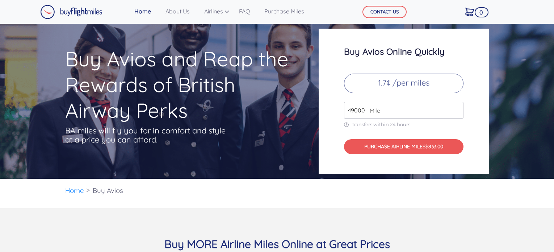 The image size is (554, 252). I want to click on button: PURCHASE AIRLINE MILES$833.00, so click(404, 146).